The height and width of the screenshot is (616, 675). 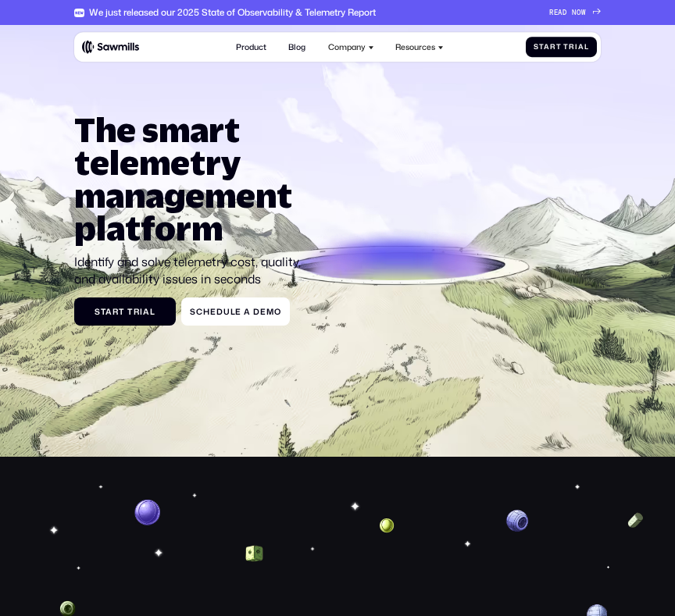 What do you see at coordinates (191, 271) in the screenshot?
I see `p: Identify and solve telemetry cost, quality, and availability issues in seconds` at bounding box center [191, 271].